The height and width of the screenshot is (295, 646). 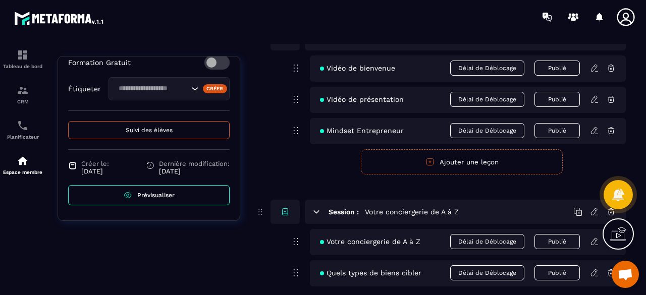 What do you see at coordinates (23, 172) in the screenshot?
I see `p: Espace membre` at bounding box center [23, 172].